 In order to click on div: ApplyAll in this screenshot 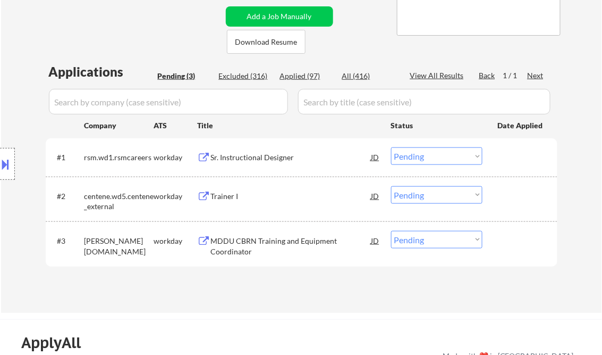, I will do `click(57, 343)`.